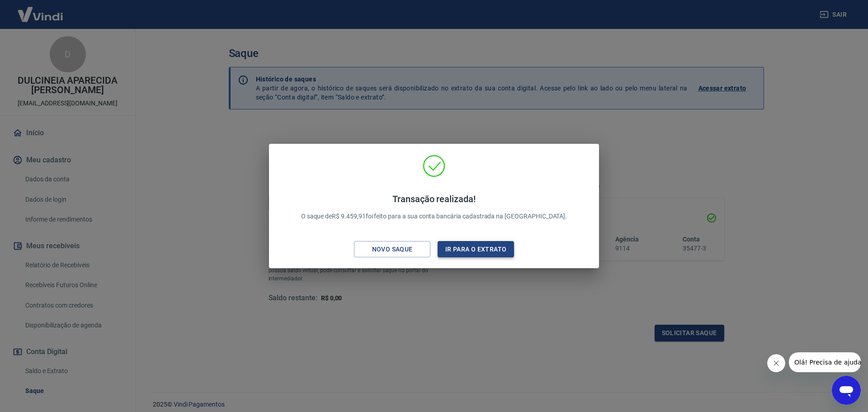  What do you see at coordinates (392, 249) in the screenshot?
I see `div: Novo saque` at bounding box center [392, 249].